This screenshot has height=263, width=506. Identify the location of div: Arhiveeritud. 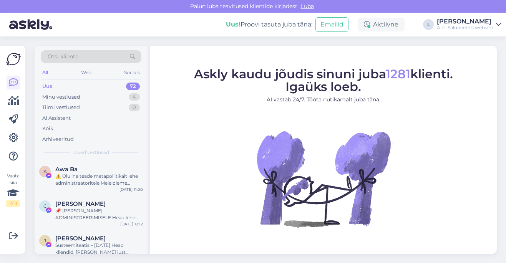
(58, 139).